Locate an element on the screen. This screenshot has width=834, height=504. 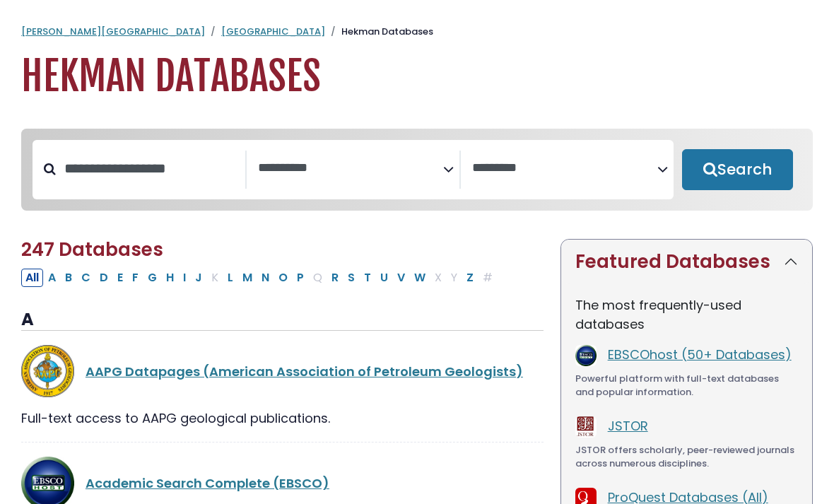
button: Filter Results D is located at coordinates (104, 278).